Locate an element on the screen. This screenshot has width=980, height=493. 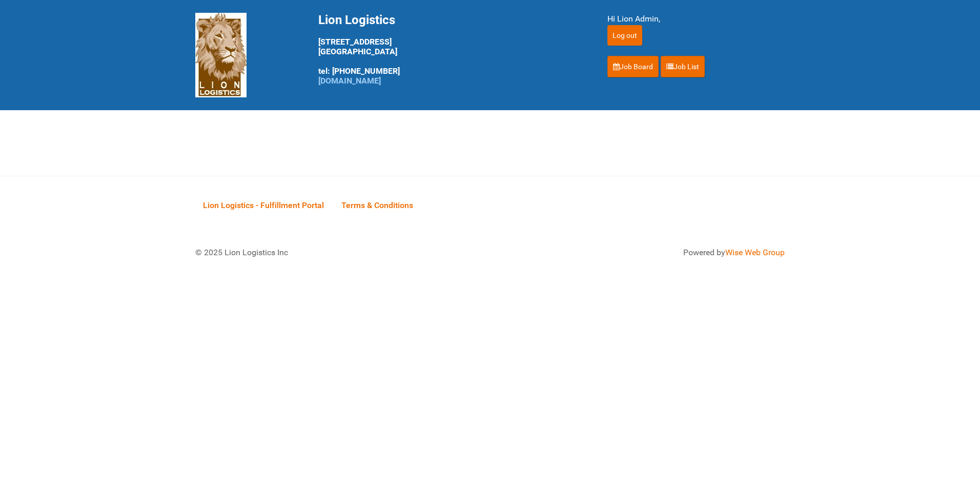
div: © 2025 Lion Logistics Inc is located at coordinates (337, 253).